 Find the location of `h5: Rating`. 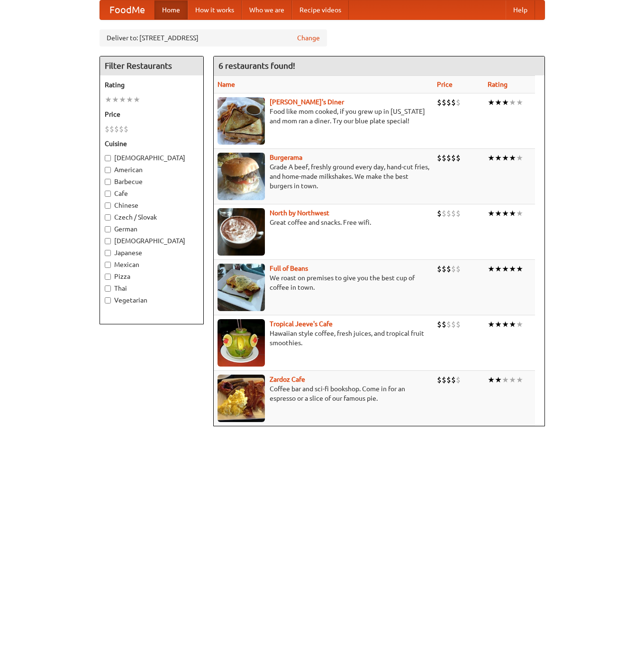

h5: Rating is located at coordinates (151, 85).